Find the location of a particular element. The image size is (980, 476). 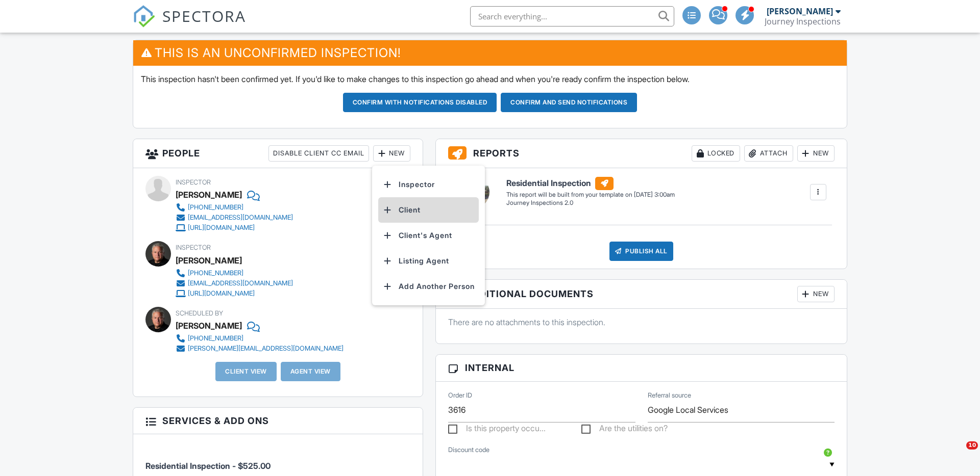

div: Disable Client CC Email is located at coordinates (319, 154).